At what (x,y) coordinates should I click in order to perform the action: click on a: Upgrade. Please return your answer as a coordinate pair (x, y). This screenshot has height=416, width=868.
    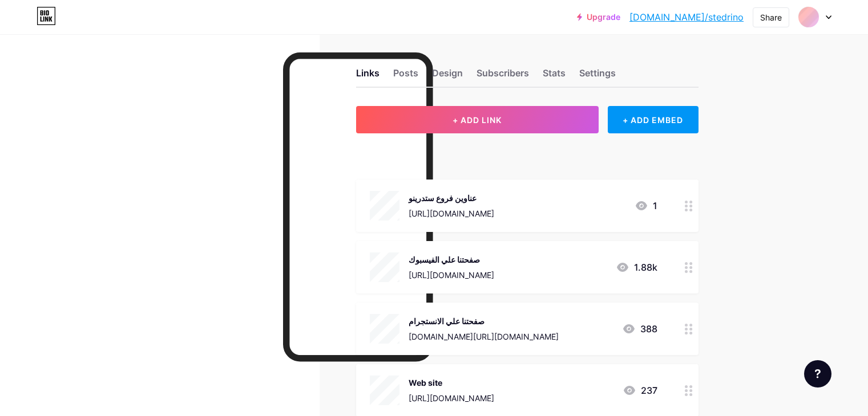
    Looking at the image, I should click on (599, 17).